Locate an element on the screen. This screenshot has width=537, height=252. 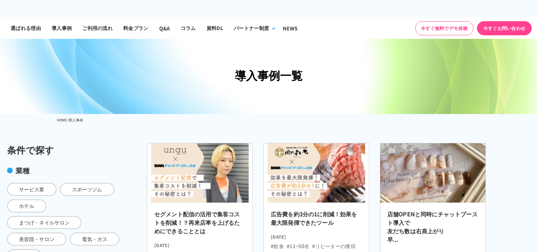
li: #リピーターの獲得 is located at coordinates (334, 246).